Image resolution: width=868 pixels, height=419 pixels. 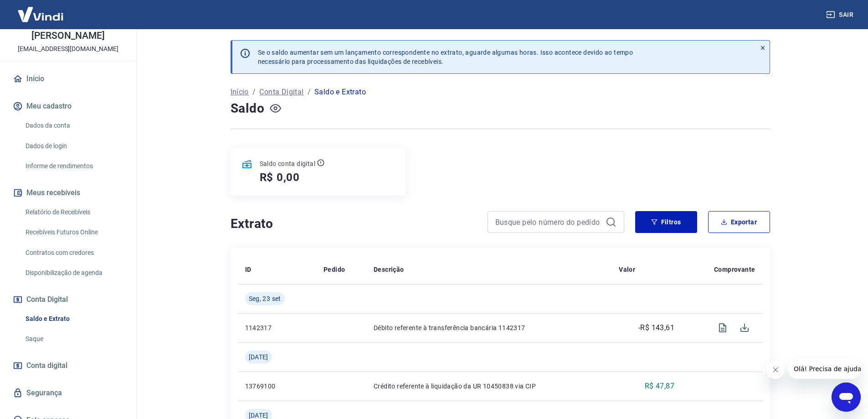 What do you see at coordinates (489, 386) in the screenshot?
I see `p: Crédito referente à liquidação da UR 10450838 via CIP` at bounding box center [489, 386].